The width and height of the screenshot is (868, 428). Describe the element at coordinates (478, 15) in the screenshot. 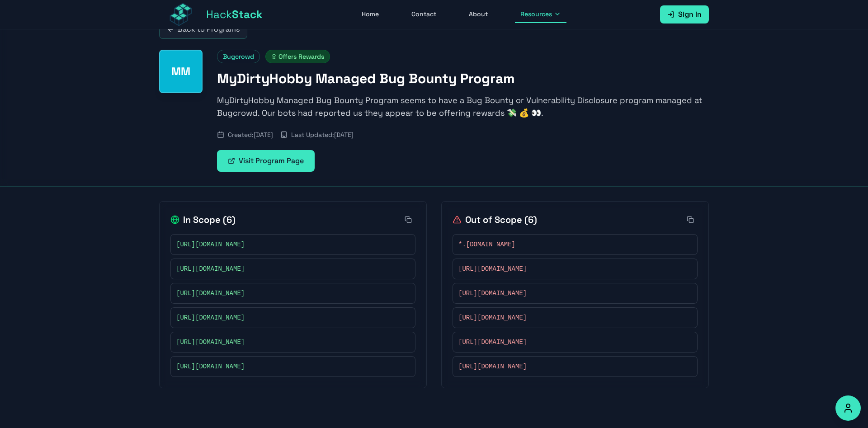

I see `a: About` at that location.